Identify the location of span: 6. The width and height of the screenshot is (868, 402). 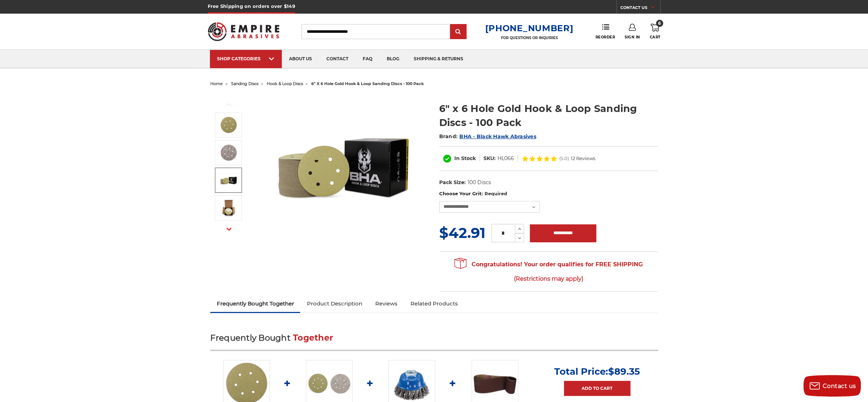
(659, 23).